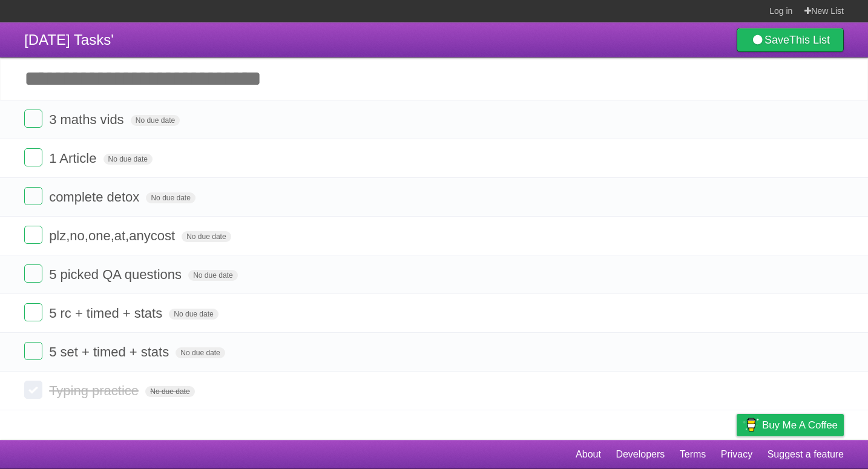 This screenshot has width=868, height=469. What do you see at coordinates (790, 40) in the screenshot?
I see `a: SaveThis List` at bounding box center [790, 40].